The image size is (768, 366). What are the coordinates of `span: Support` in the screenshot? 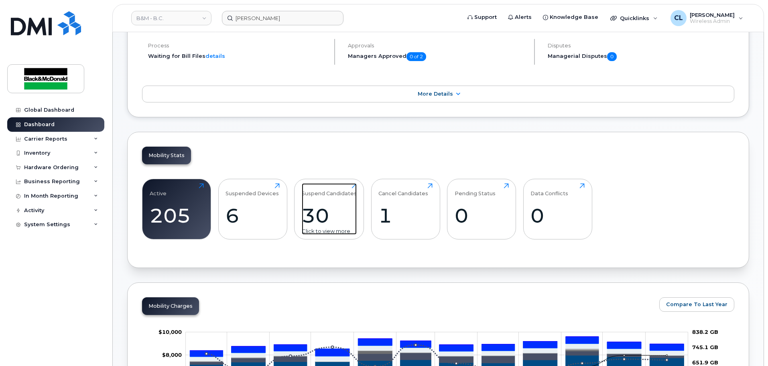 It's located at (486, 17).